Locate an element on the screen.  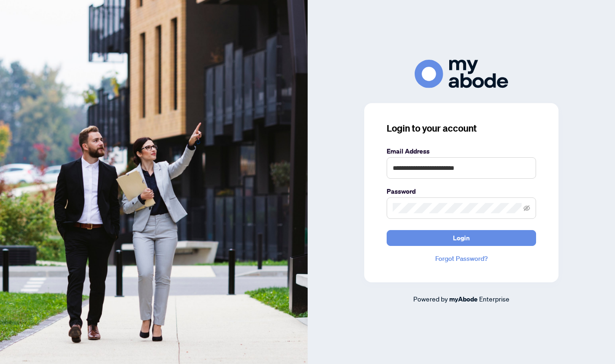
span: Powered by is located at coordinates (430, 299).